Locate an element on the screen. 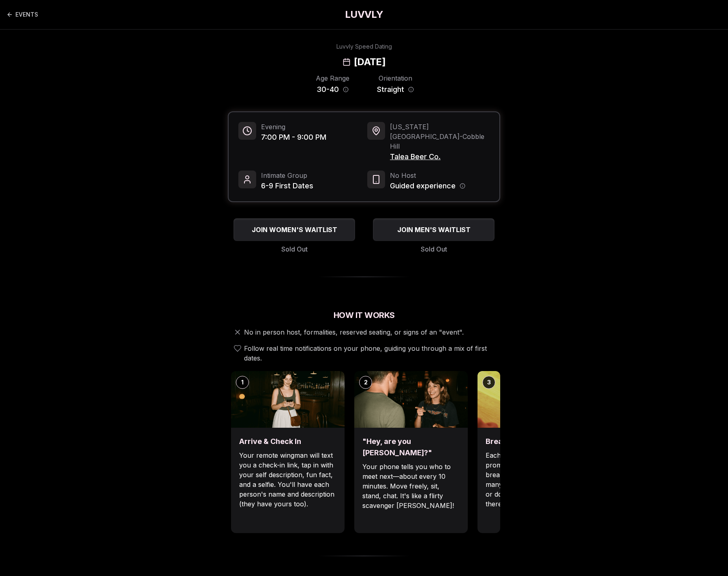 This screenshot has width=728, height=576. a: LUVVLY is located at coordinates (364, 15).